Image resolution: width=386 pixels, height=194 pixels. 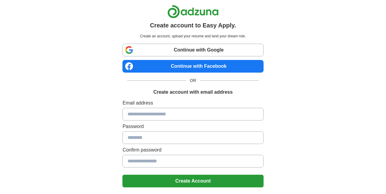 What do you see at coordinates (193, 103) in the screenshot?
I see `label: Email address` at bounding box center [193, 103].